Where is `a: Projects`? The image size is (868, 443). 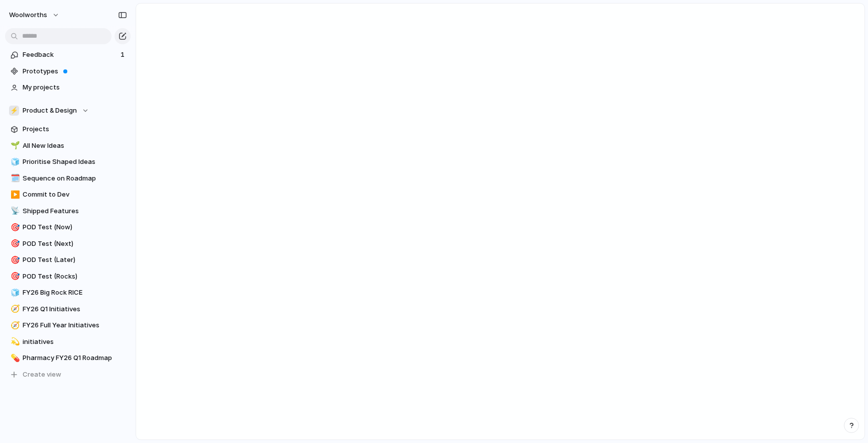
a: Projects is located at coordinates (68, 129).